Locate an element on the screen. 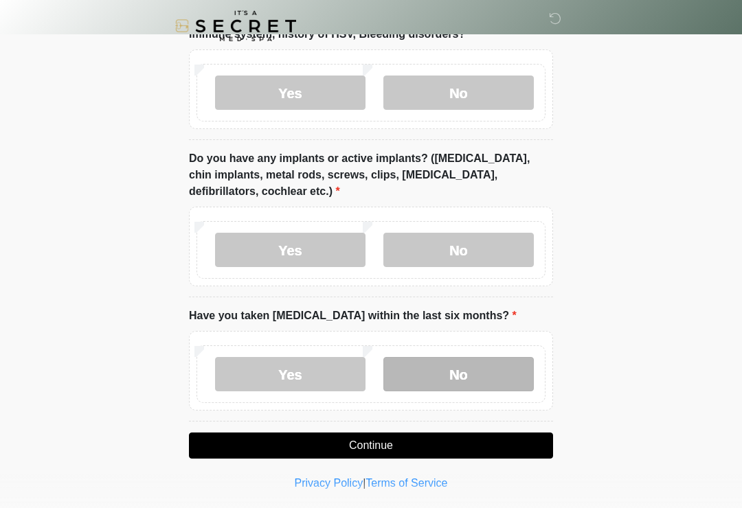 Image resolution: width=742 pixels, height=508 pixels. a: Terms of Service is located at coordinates (406, 483).